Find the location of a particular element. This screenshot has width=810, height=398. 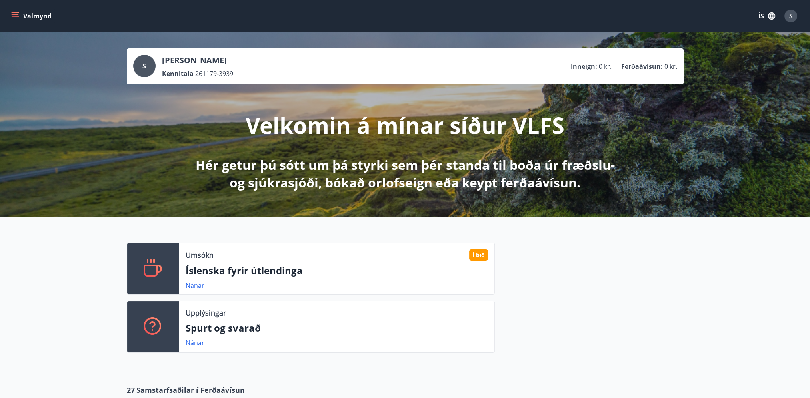

p: Umsókn is located at coordinates (200, 255).